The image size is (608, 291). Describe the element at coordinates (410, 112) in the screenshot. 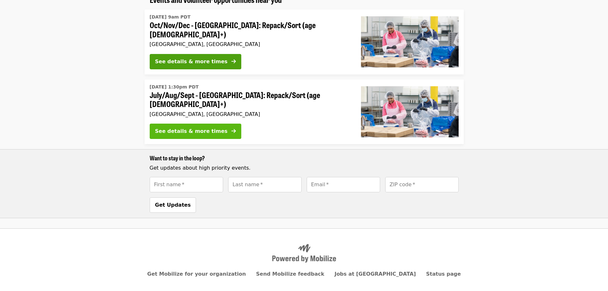

I see `img: July/Aug/Sept - Beaverton: Repack/Sort (age 10+) organized by Oregon Food Bank` at that location.